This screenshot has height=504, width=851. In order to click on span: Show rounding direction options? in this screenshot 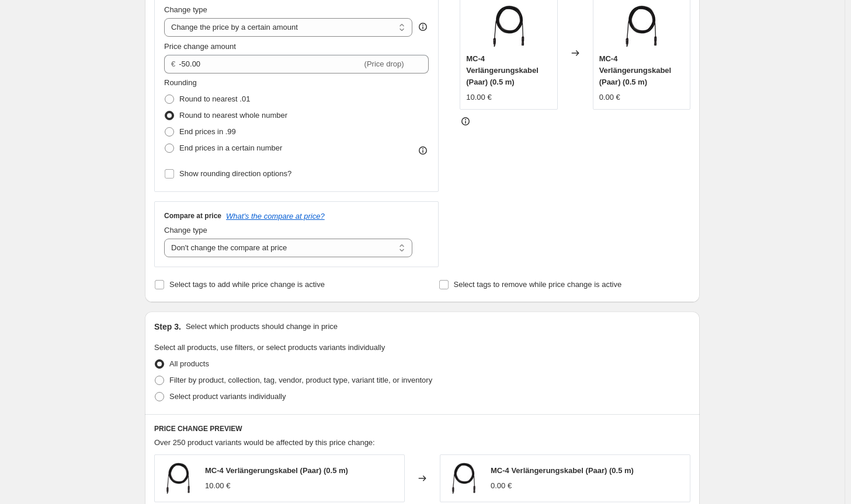, I will do `click(235, 173)`.